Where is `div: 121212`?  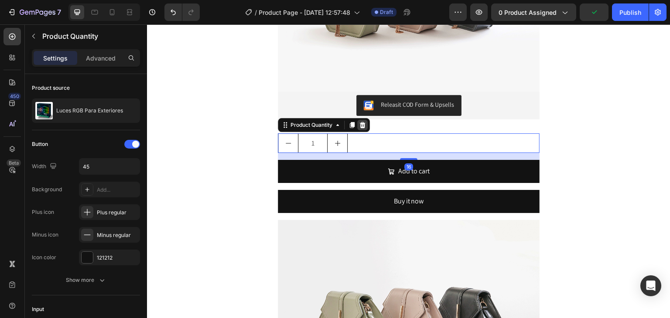
div: 121212 is located at coordinates (117, 258).